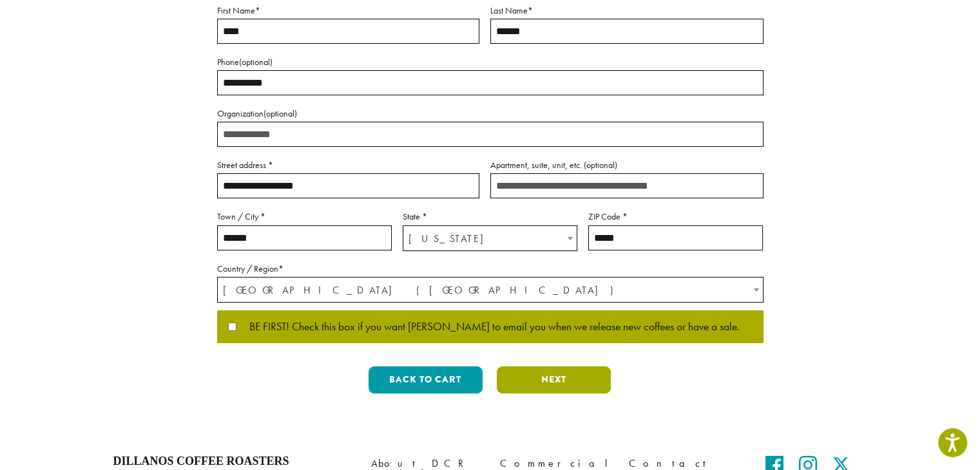  What do you see at coordinates (50, 26) in the screenshot?
I see `div: v 4.0.25` at bounding box center [50, 26].